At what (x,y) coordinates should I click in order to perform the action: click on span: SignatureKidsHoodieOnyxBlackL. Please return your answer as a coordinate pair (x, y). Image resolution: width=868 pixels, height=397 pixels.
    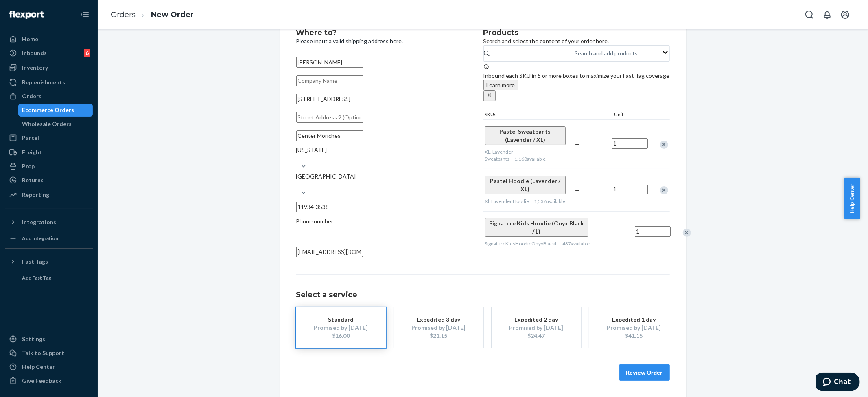
    Looking at the image, I should click on (522, 243).